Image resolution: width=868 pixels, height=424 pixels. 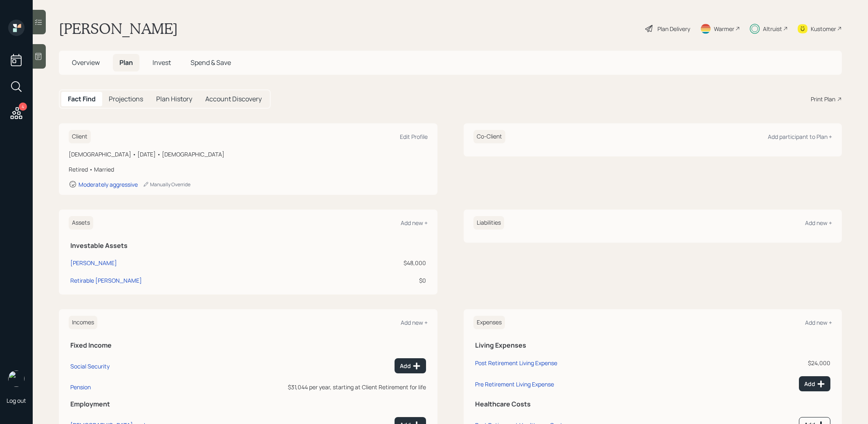 What do you see at coordinates (381, 280) in the screenshot?
I see `div: $0` at bounding box center [381, 280].